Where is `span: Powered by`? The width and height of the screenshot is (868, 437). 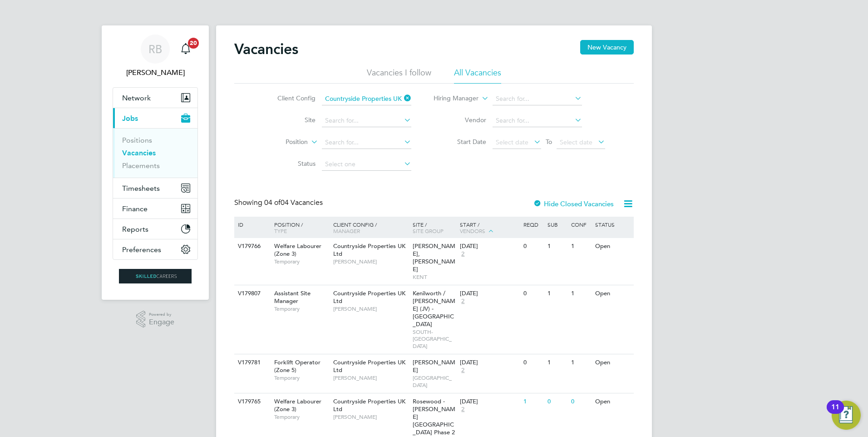
span: Powered by is located at coordinates (161, 315).